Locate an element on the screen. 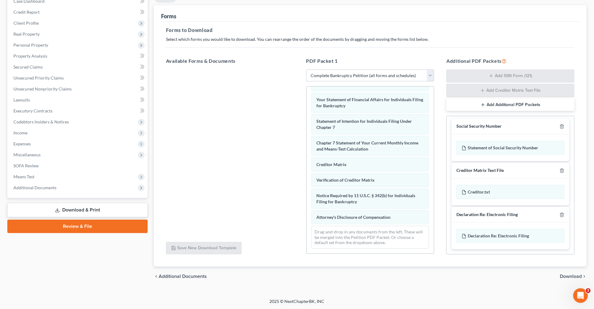  button: Add Creditor Matrix Text File is located at coordinates (510, 91).